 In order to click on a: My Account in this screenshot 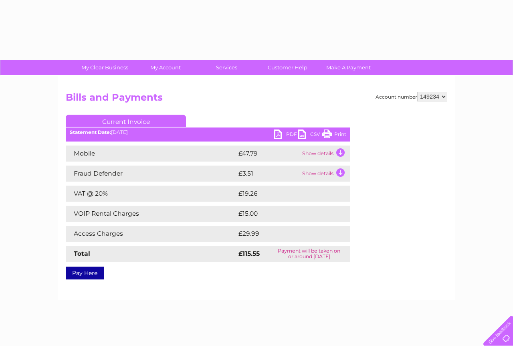, I will do `click(166, 67)`.